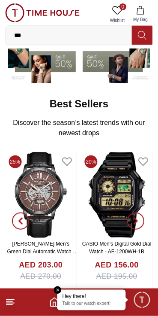 This screenshot has height=316, width=158. I want to click on span: 0, so click(123, 7).